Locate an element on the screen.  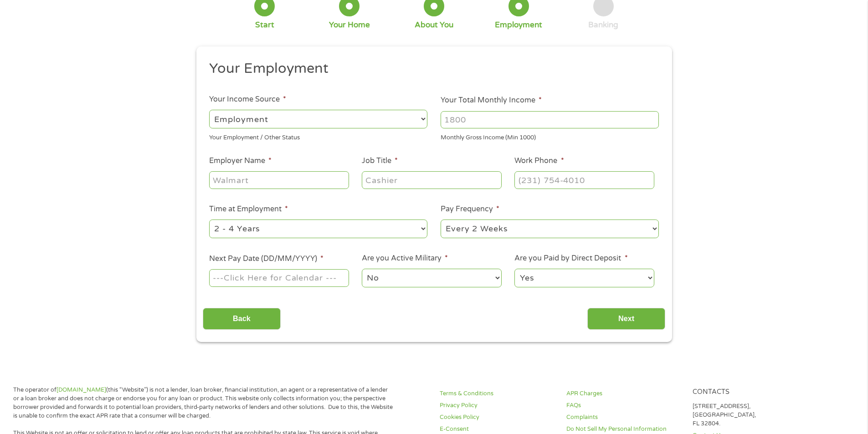
input: ---Click Here for Calendar --- is located at coordinates (279, 278).